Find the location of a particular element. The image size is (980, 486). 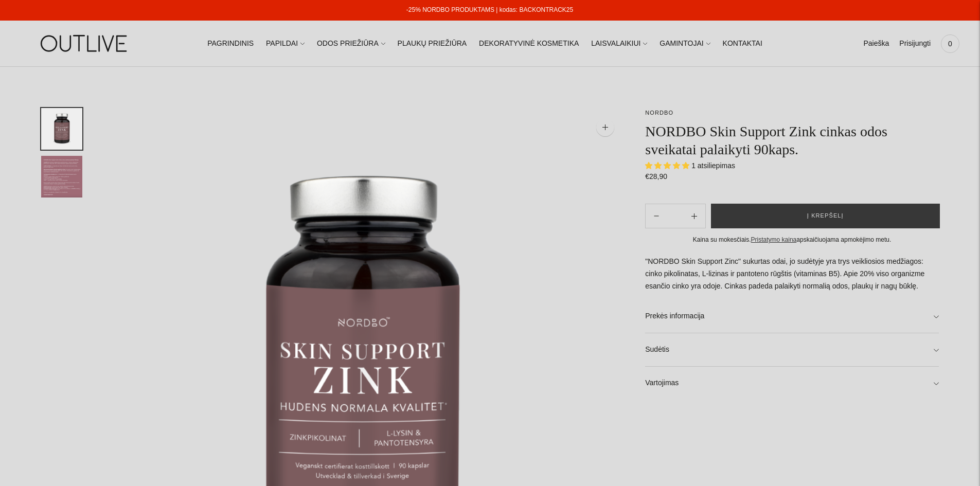

span: €28,90 is located at coordinates (656, 176).